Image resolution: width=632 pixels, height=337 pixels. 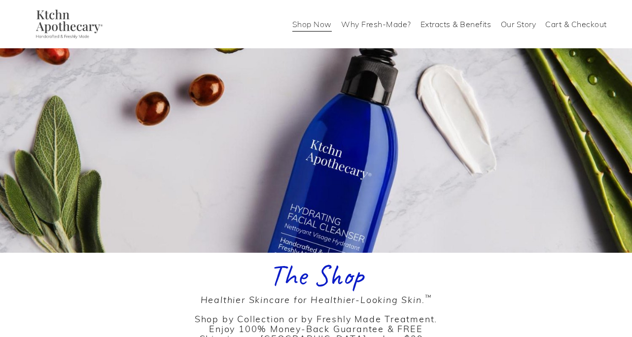 What do you see at coordinates (429, 297) in the screenshot?
I see `sup: ™` at bounding box center [429, 297].